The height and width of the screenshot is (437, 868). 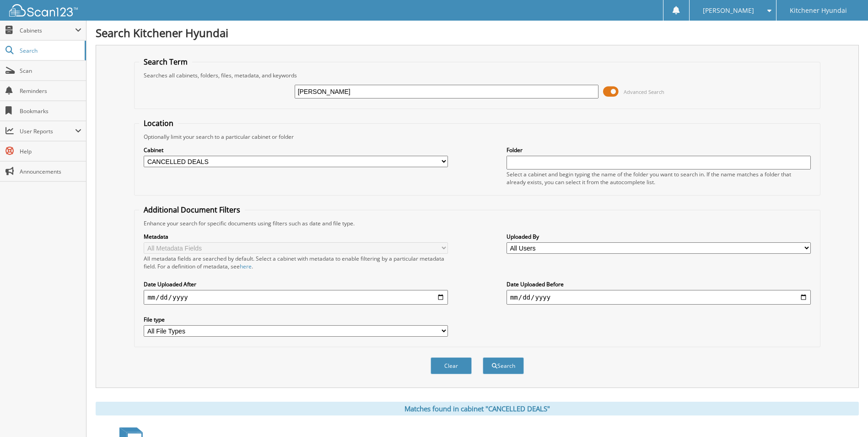 What do you see at coordinates (659, 297) in the screenshot?
I see `input: end` at bounding box center [659, 297].